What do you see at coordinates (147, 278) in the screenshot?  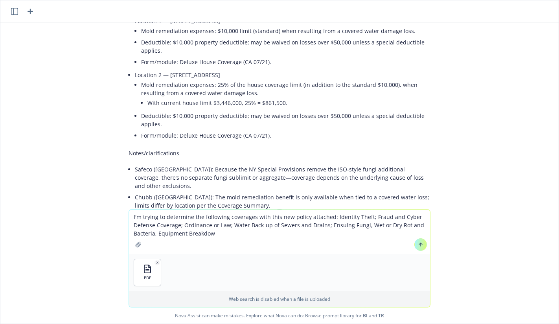 I see `span: PDF` at bounding box center [147, 278].